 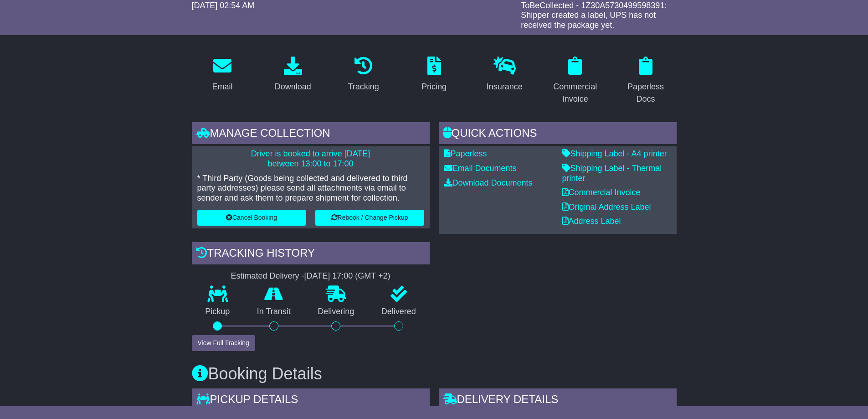 I want to click on a: Shipping Label - A4 printer, so click(x=615, y=153).